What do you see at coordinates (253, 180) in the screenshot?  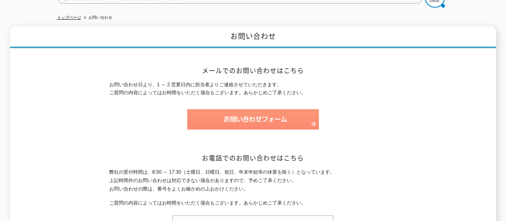 I see `p: 弊社の受付時間は、8:50 ～ 17:30（土曜日、日曜日、祝日、年末年始等の休業を除く）となっています。 上記時間外のお問い合わせは対応できない場合がありますので、予めご了承ください。 お問い...` at bounding box center [253, 180].